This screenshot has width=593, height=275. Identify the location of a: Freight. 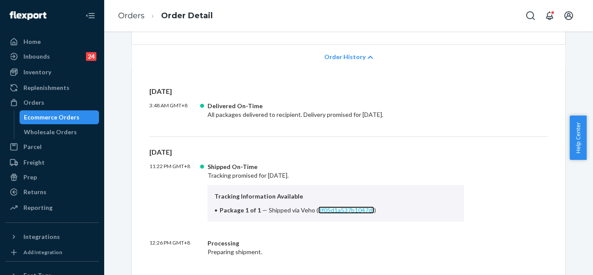
(52, 162).